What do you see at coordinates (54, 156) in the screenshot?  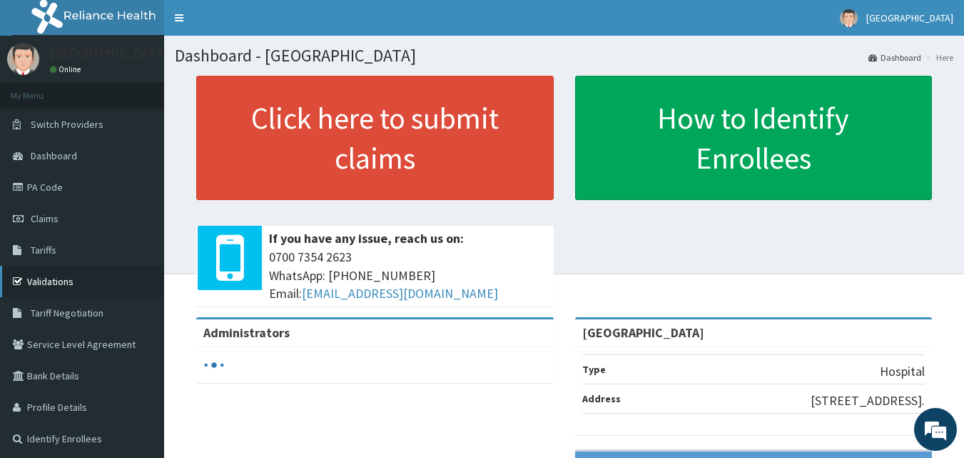 I see `span: Dashboard` at bounding box center [54, 156].